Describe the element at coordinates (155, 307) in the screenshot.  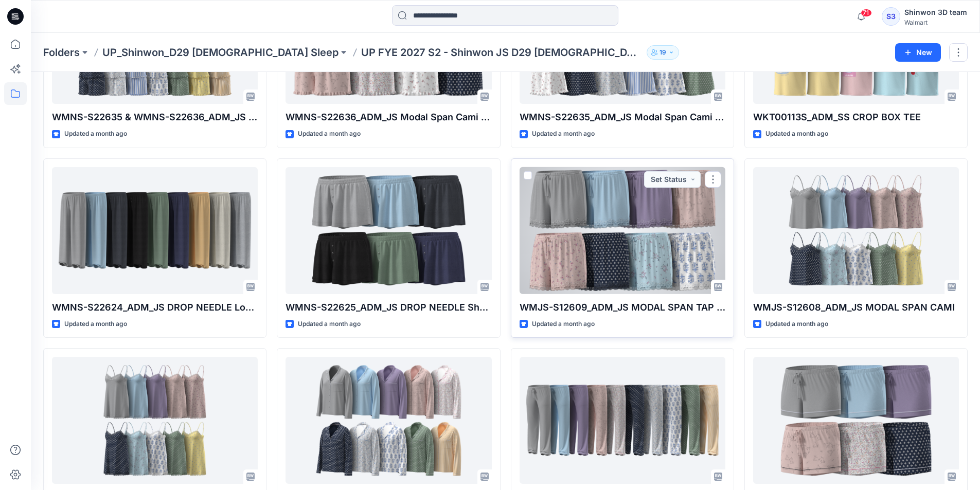
I see `p: WMNS-S22624_ADM_JS DROP NEEDLE Long Pants` at that location.